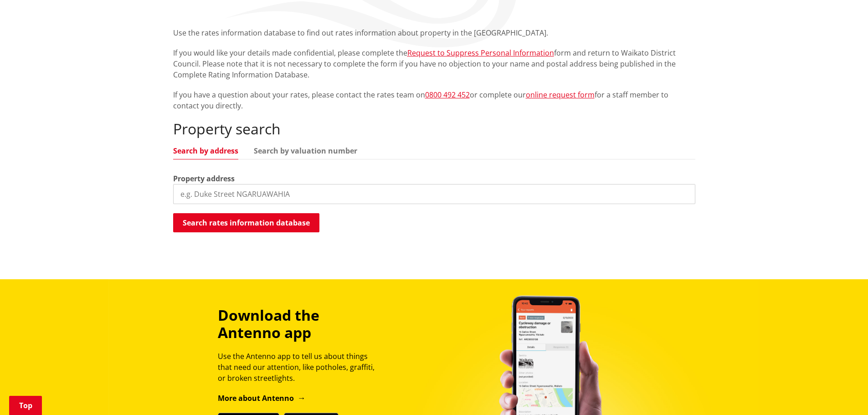 The width and height of the screenshot is (868, 415). I want to click on button: Search rates information database, so click(246, 222).